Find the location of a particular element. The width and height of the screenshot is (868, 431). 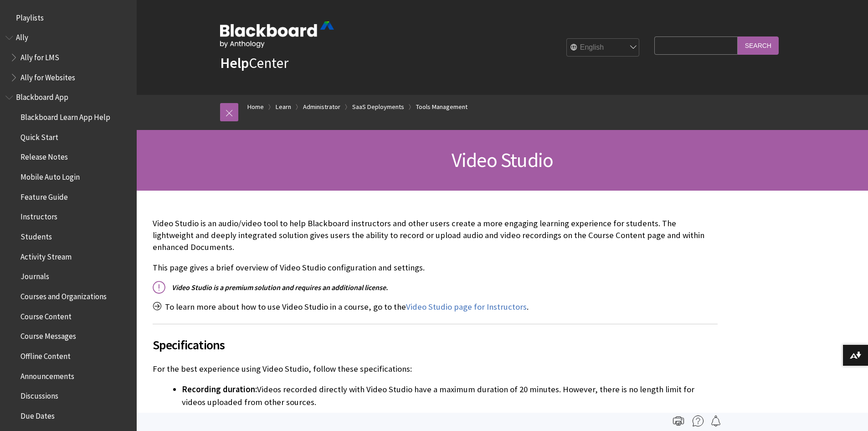

span: Ally for Websites is located at coordinates (48, 75).